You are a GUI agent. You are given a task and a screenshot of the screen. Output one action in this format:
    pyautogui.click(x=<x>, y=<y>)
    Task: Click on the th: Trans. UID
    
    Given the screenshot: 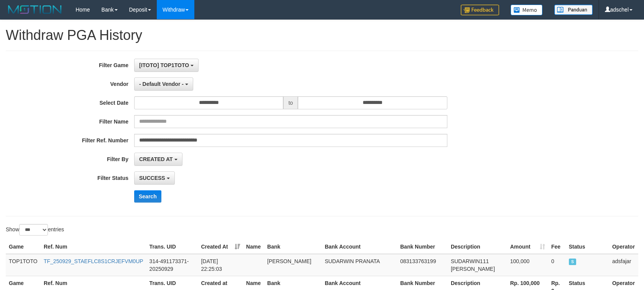 What is the action you would take?
    pyautogui.click(x=172, y=247)
    